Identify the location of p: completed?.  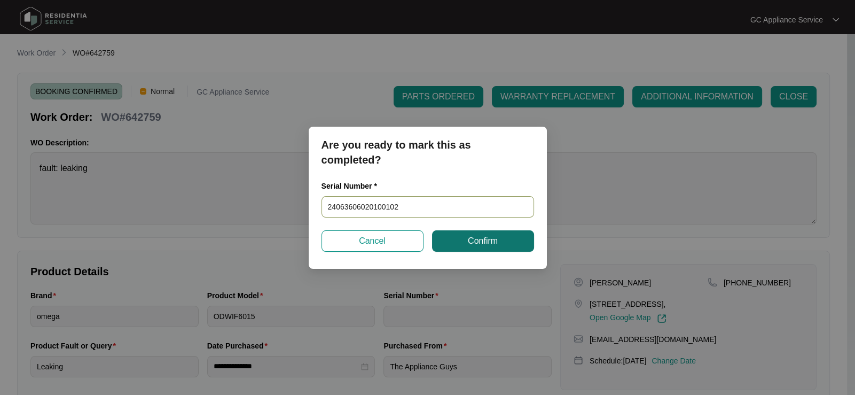
(428, 160).